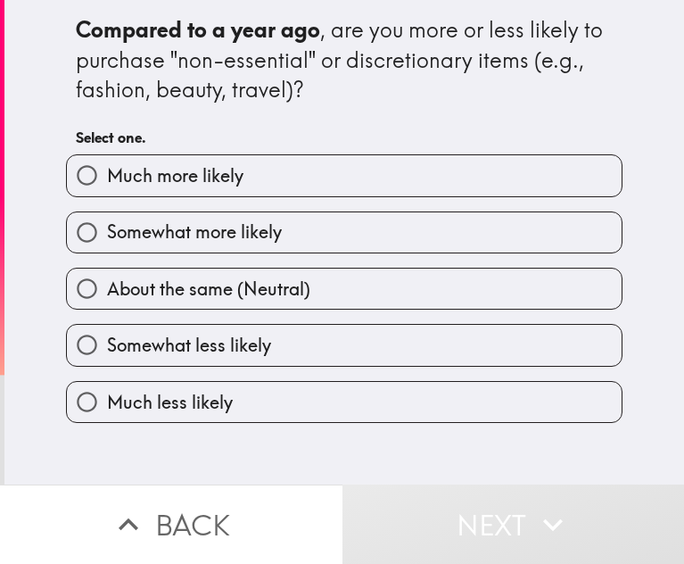 The height and width of the screenshot is (564, 684). Describe the element at coordinates (344, 344) in the screenshot. I see `button: Somewhat less likely` at that location.